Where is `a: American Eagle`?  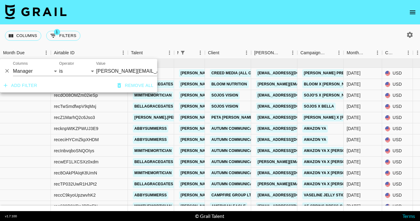
a: American Eagle is located at coordinates (228, 206).